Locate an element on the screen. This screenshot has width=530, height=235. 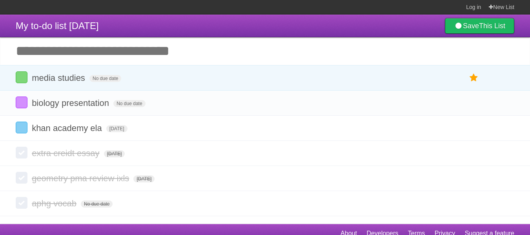
span: aphg vocab is located at coordinates (55, 203).